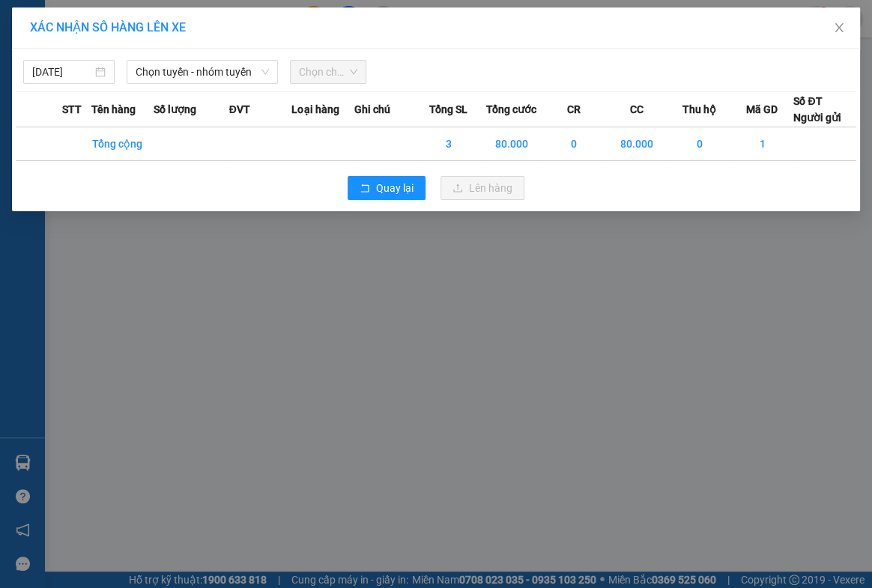 This screenshot has height=588, width=872. What do you see at coordinates (510, 109) in the screenshot?
I see `span: Tổng cước` at bounding box center [510, 109].